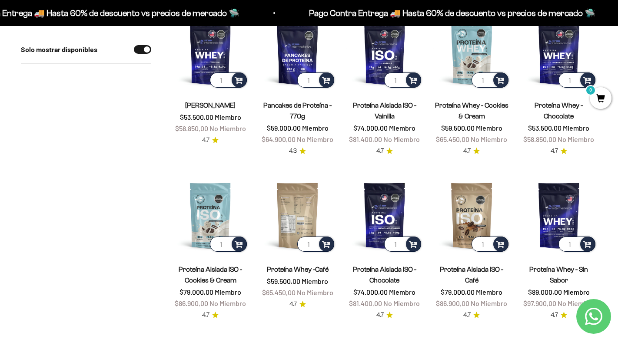 This screenshot has height=342, width=618. Describe the element at coordinates (297, 111) in the screenshot. I see `a: Pancakes de Proteína - 770g` at that location.